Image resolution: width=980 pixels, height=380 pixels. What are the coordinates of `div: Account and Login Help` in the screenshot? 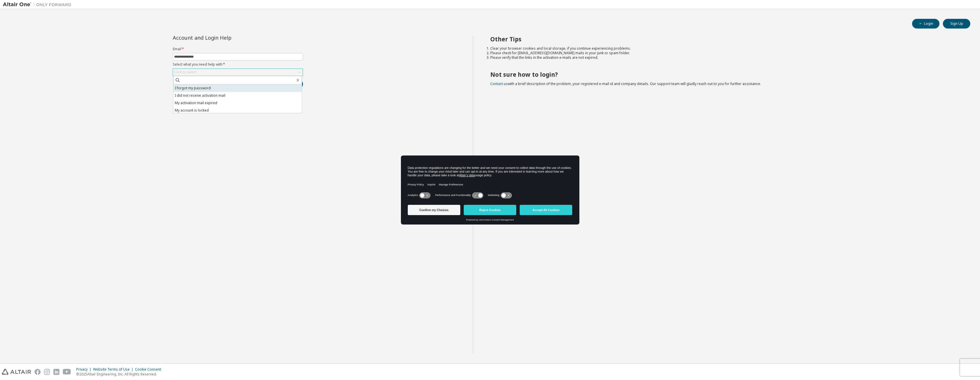 It's located at (225, 37).